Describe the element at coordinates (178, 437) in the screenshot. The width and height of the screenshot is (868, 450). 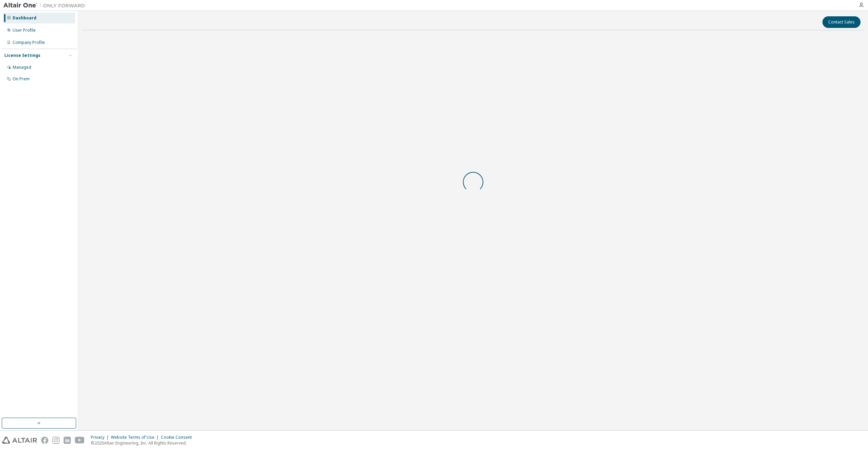
I see `div: Cookie Consent` at that location.